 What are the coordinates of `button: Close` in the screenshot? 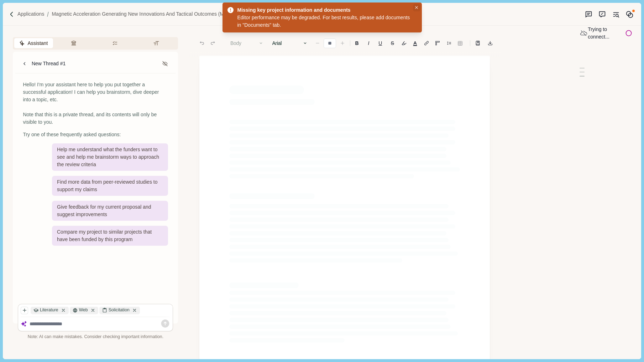 It's located at (417, 7).